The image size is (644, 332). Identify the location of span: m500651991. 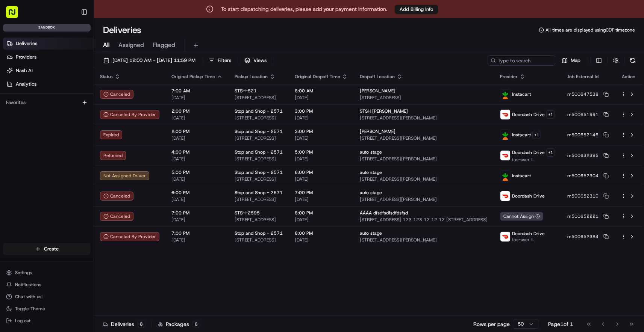
(583, 114).